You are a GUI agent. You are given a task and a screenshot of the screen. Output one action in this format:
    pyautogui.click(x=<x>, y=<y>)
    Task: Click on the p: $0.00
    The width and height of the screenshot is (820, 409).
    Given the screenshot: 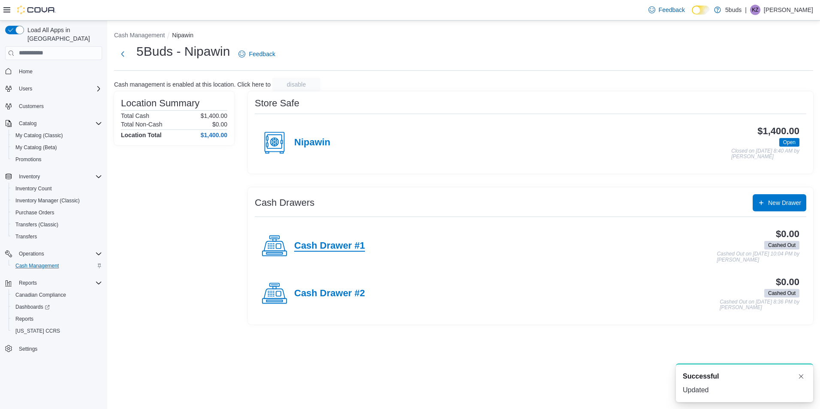 What is the action you would take?
    pyautogui.click(x=220, y=124)
    